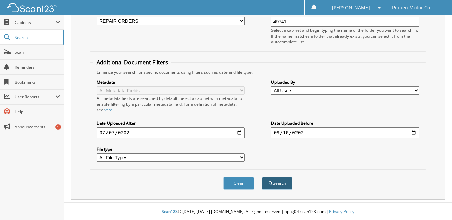 The width and height of the screenshot is (452, 220). I want to click on span: Bookmarks, so click(37, 82).